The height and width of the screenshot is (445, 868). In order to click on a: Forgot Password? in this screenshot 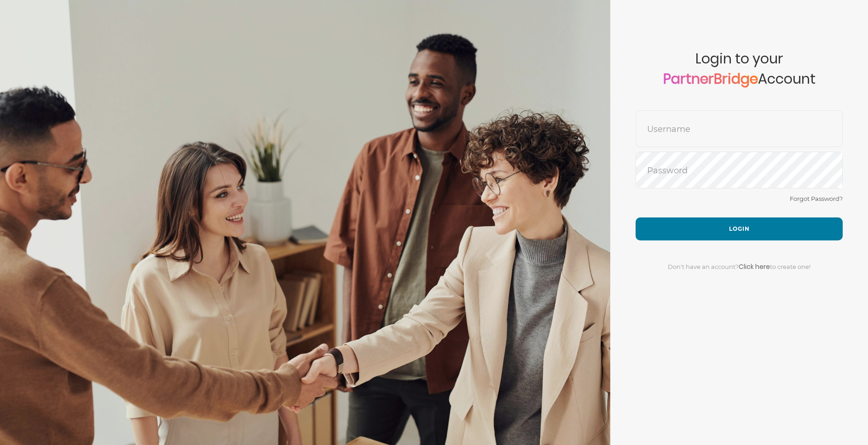, I will do `click(816, 199)`.